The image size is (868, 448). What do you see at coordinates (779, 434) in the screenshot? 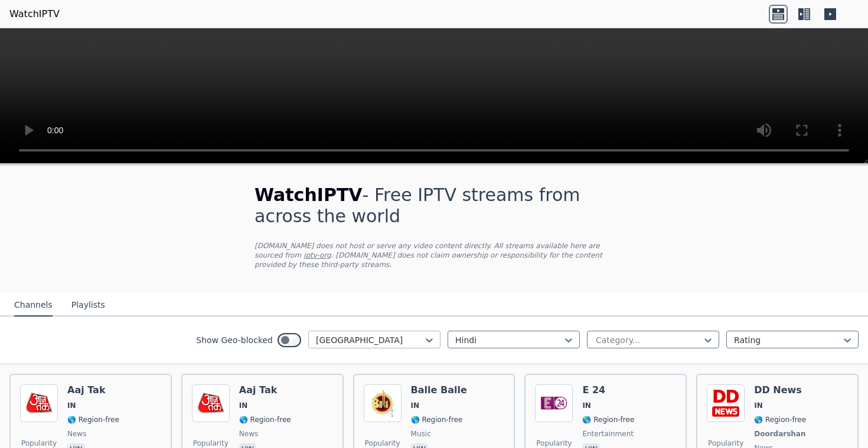
I see `span: Doordarshan` at bounding box center [779, 434].